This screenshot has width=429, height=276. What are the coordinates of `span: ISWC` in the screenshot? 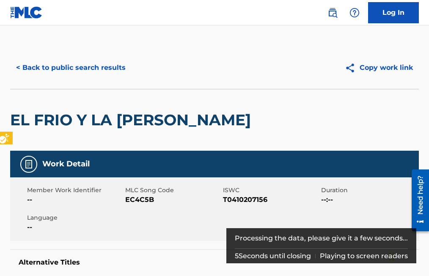 It's located at (271, 190).